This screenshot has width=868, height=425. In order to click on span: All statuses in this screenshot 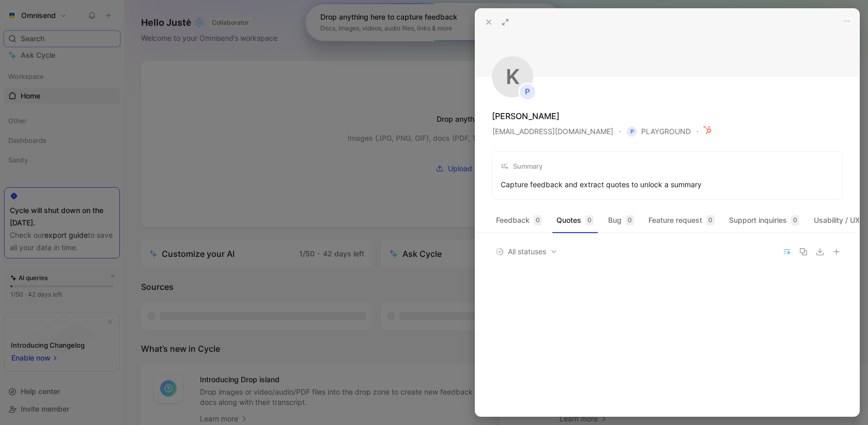, I will do `click(526, 252)`.